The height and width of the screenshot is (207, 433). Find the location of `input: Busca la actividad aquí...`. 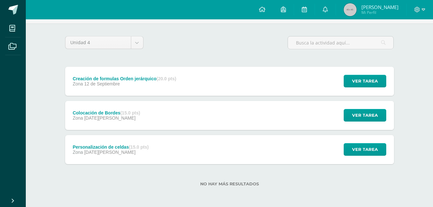

input: Busca la actividad aquí... is located at coordinates (340, 43).